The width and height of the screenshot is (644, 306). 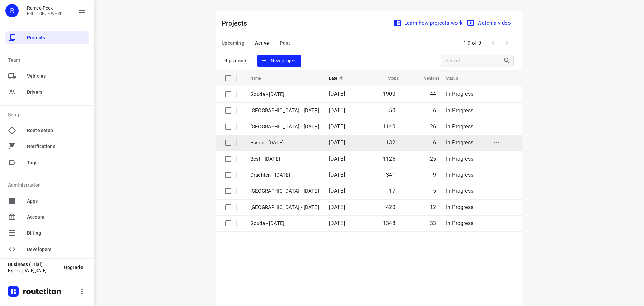 What do you see at coordinates (284, 94) in the screenshot?
I see `p: Gouda - Wednesday` at bounding box center [284, 94].